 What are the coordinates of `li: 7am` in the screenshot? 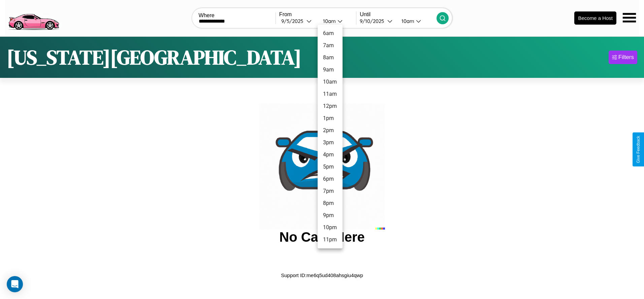 It's located at (330, 46).